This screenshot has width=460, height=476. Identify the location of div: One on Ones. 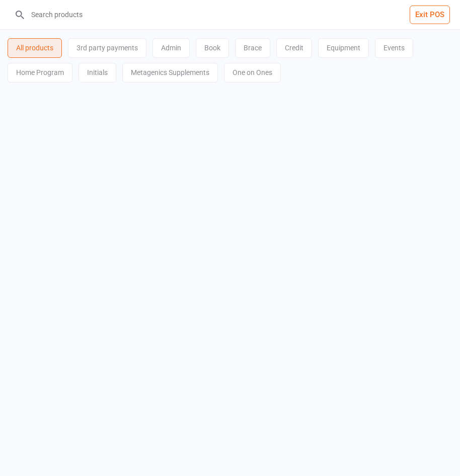
(252, 72).